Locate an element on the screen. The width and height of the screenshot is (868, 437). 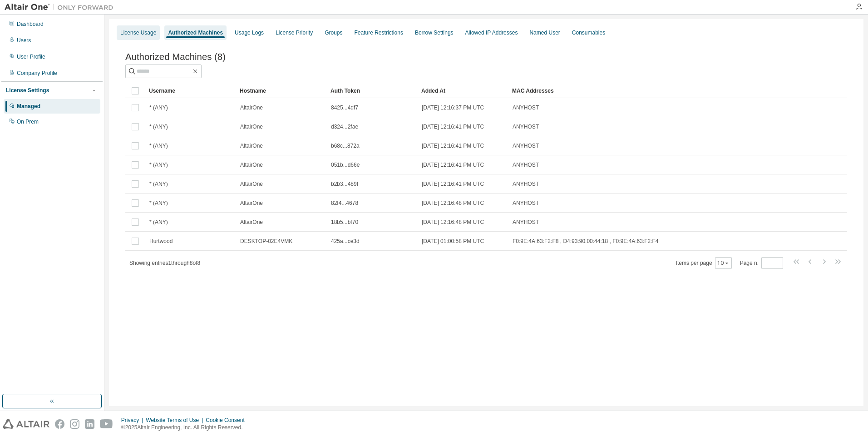
img: Altair One is located at coordinates (61, 7).